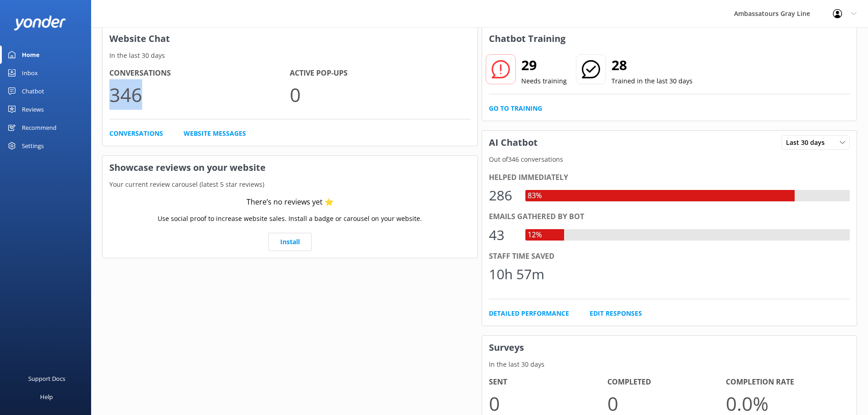 This screenshot has height=415, width=868. Describe the element at coordinates (670, 217) in the screenshot. I see `div: Emails gathered by bot` at that location.